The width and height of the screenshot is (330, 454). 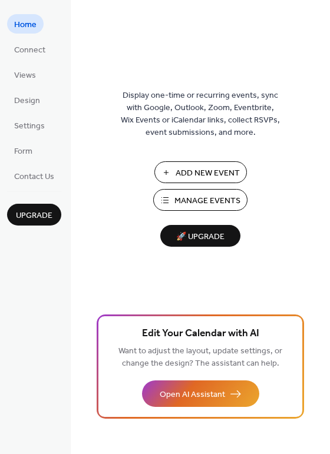 I want to click on a: Connect, so click(x=29, y=49).